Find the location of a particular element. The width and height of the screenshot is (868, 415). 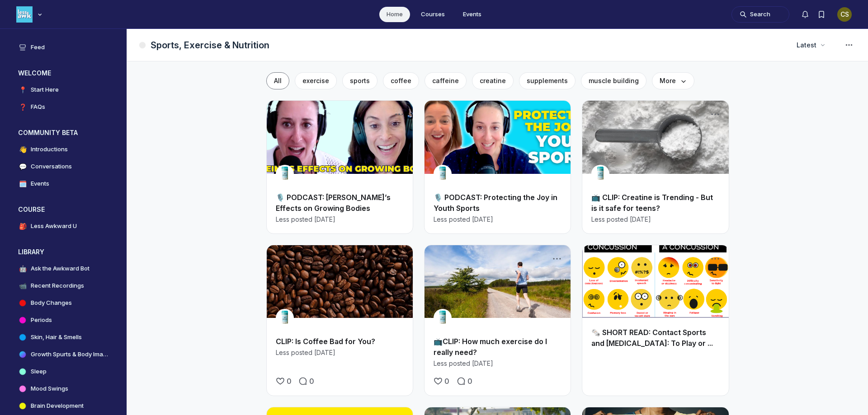

a: 📹Recent Recordings is located at coordinates (63, 286).